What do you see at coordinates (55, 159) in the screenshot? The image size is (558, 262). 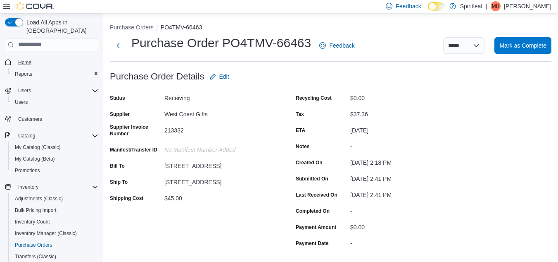 I see `span: My Catalog (Beta)` at bounding box center [55, 159].